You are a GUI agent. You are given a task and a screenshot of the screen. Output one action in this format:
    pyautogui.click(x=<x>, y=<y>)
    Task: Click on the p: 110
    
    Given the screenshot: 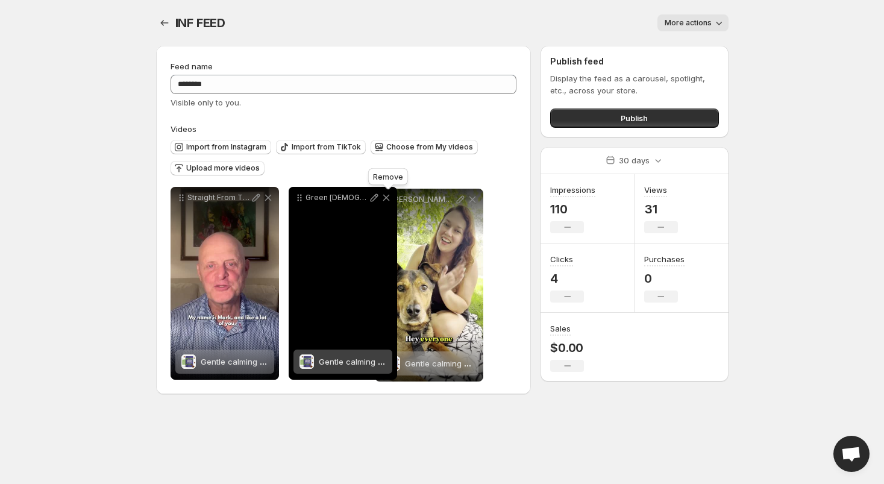 What is the action you would take?
    pyautogui.click(x=572, y=209)
    